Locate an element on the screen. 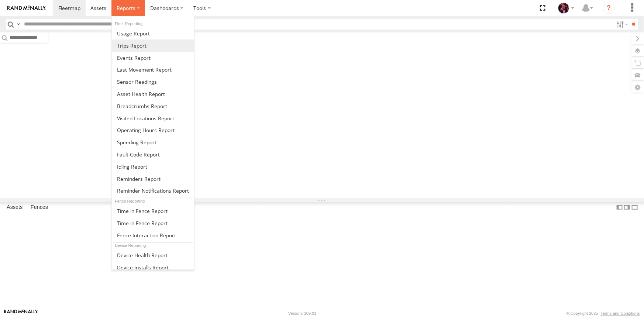 Image resolution: width=644 pixels, height=317 pixels. a: Full Events Report is located at coordinates (153, 58).